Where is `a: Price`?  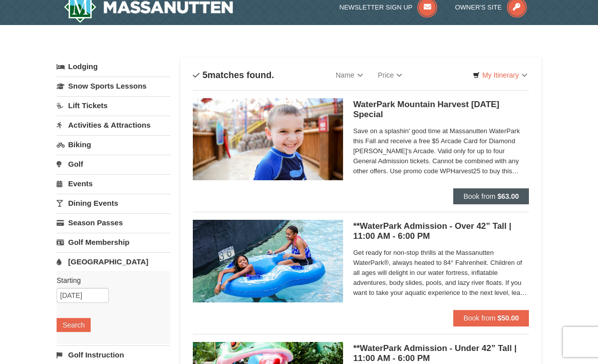
a: Price is located at coordinates (390, 75).